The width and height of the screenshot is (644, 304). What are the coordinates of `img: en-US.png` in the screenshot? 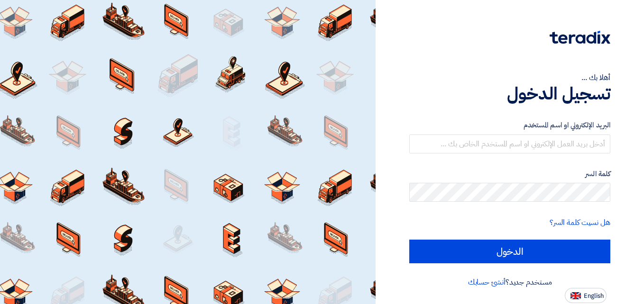 It's located at (576, 296).